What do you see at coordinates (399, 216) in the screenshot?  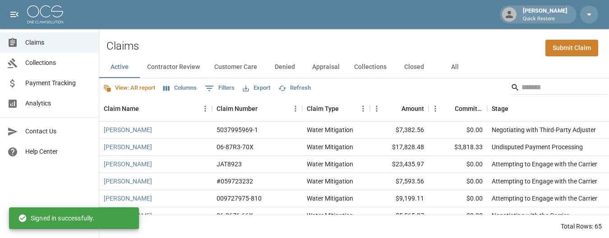 I see `div: $5,565.37` at bounding box center [399, 216].